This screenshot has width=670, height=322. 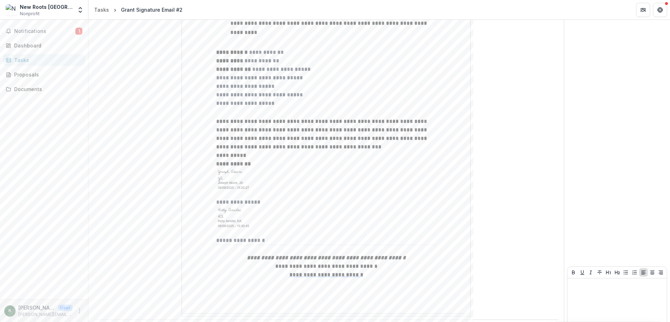 I want to click on div: Proposals, so click(x=47, y=74).